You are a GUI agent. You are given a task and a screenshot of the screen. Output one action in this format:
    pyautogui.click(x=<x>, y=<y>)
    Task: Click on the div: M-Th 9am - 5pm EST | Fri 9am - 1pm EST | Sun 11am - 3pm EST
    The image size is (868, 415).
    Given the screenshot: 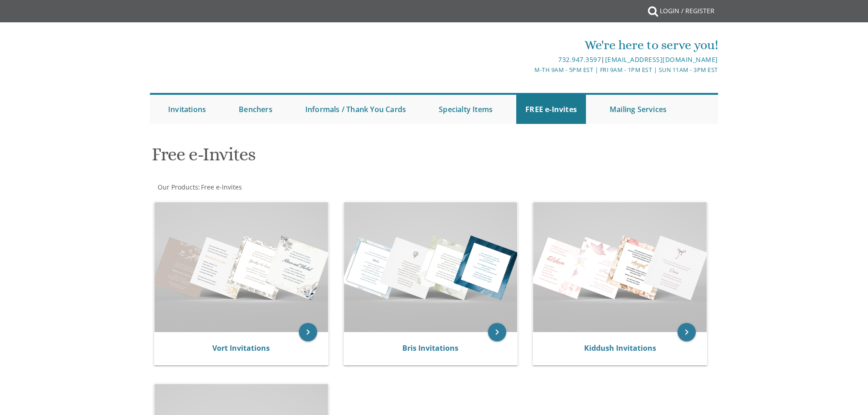 What is the action you would take?
    pyautogui.click(x=528, y=70)
    